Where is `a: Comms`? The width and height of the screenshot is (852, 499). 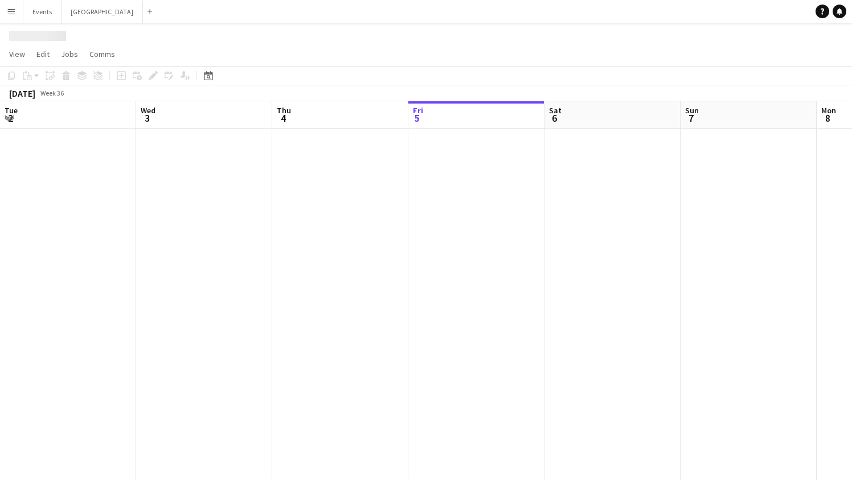 a: Comms is located at coordinates (102, 54).